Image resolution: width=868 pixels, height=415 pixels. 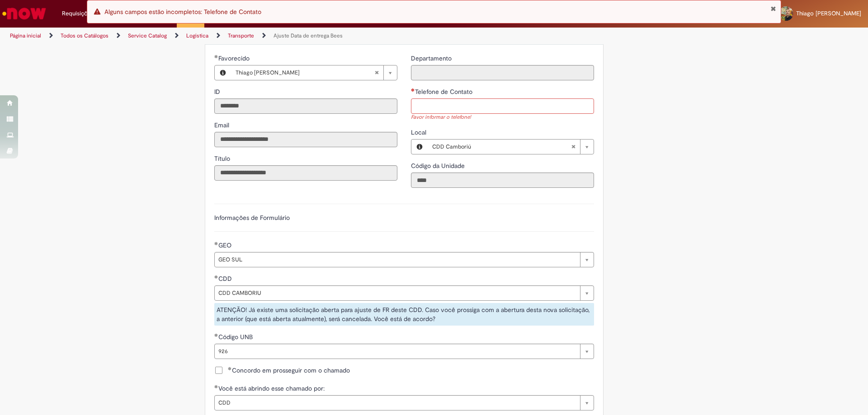 What do you see at coordinates (573, 147) in the screenshot?
I see `abbr: Limpar campo Local` at bounding box center [573, 147].